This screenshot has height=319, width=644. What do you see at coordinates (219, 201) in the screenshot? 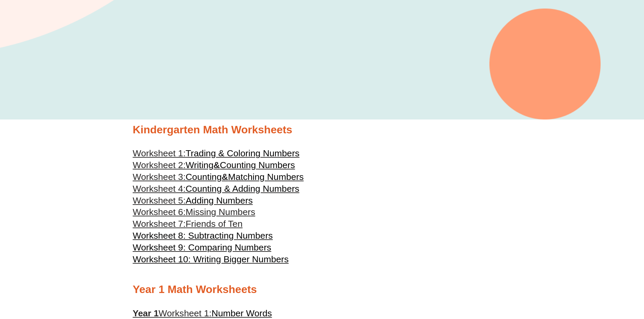
I see `span: Adding Numbers` at bounding box center [219, 201].